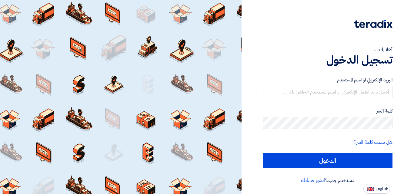 This screenshot has height=194, width=414. Describe the element at coordinates (327, 80) in the screenshot. I see `label: البريد الإلكتروني او اسم المستخدم` at that location.